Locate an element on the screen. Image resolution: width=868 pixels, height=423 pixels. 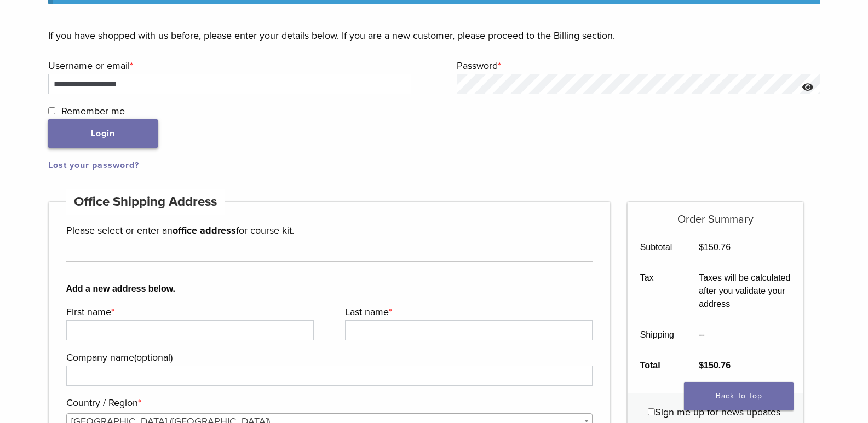
a: Back To Top is located at coordinates (739, 397).